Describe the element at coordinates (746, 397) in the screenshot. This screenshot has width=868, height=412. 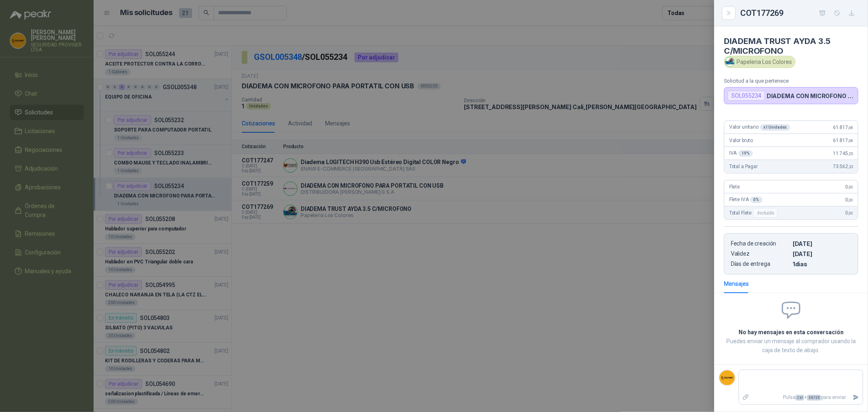
I see `label: Adjuntar archivos` at that location.